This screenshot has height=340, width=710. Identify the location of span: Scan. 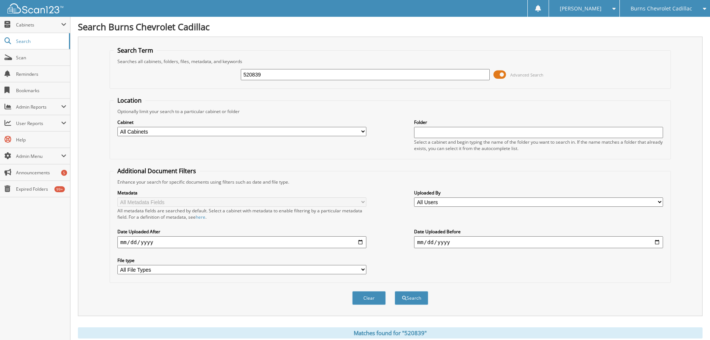
(41, 57).